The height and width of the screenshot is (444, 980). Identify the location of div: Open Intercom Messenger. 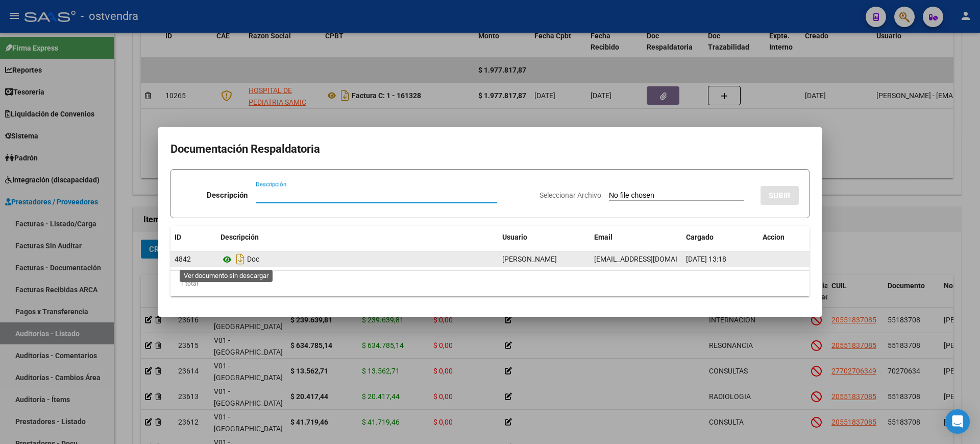
(958, 422).